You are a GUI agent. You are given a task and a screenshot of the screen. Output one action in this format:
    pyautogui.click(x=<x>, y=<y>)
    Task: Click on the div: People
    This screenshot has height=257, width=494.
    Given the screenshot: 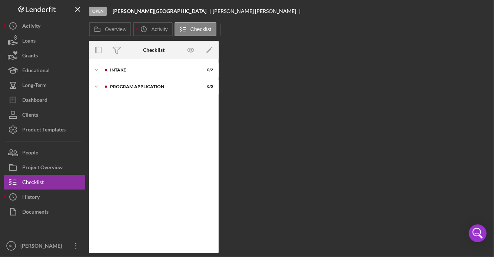 What is the action you would take?
    pyautogui.click(x=30, y=153)
    